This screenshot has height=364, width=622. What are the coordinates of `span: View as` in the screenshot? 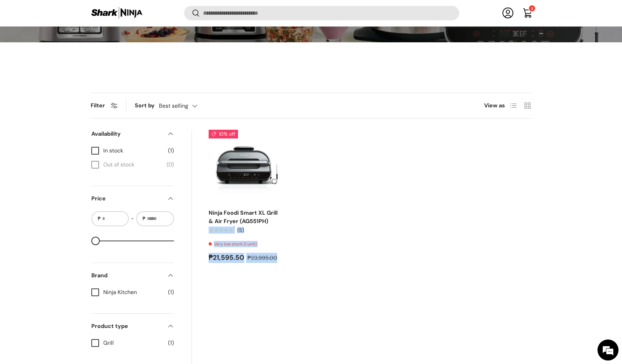 It's located at (495, 106).